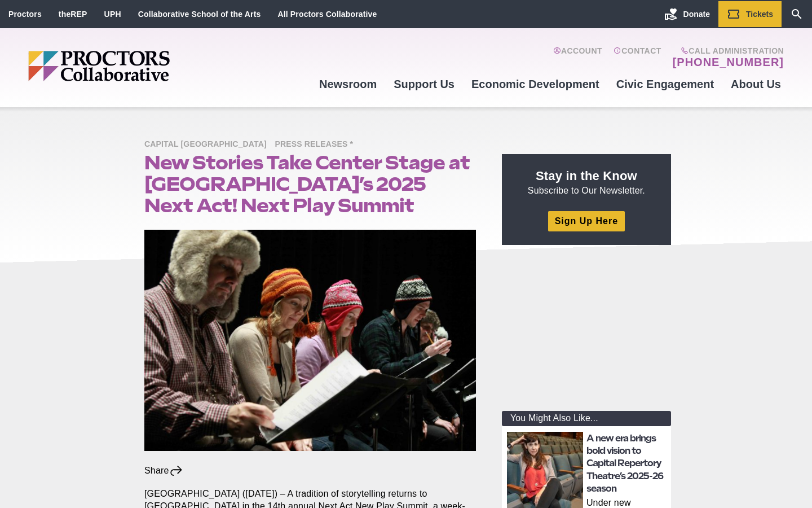 The image size is (812, 508). I want to click on a: Support Us, so click(424, 84).